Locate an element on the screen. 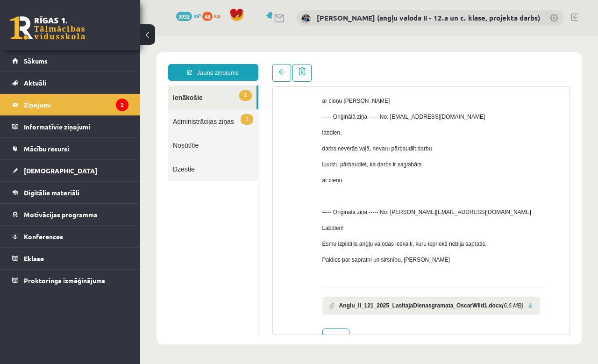 Image resolution: width=598 pixels, height=364 pixels. span: Mācību resursi is located at coordinates (46, 148).